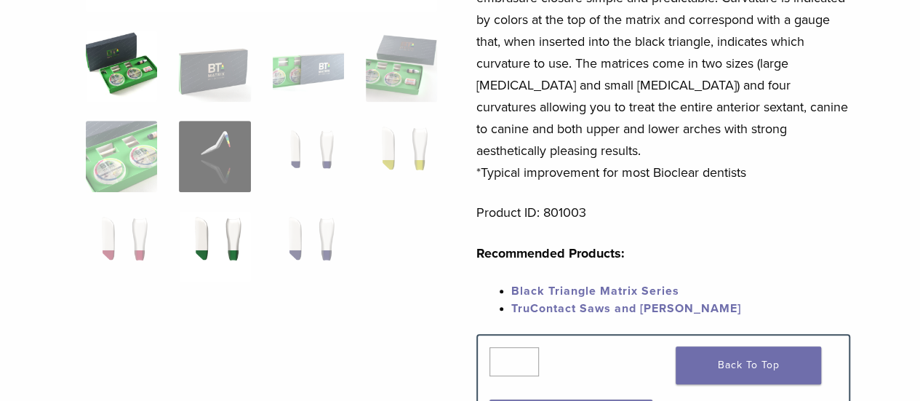 The height and width of the screenshot is (401, 920). I want to click on p: Product ID: 801003, so click(663, 212).